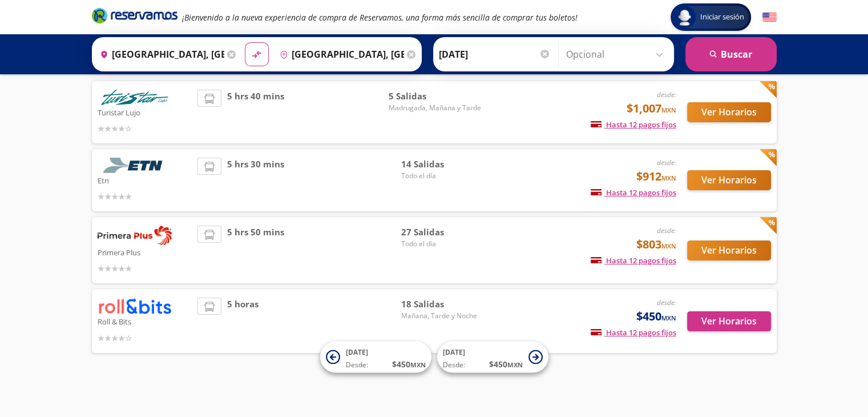  I want to click on em: ¡Bienvenido a la nueva experiencia de compra de Reservamos, una forma más sencilla de comprar tus..., so click(379, 17).